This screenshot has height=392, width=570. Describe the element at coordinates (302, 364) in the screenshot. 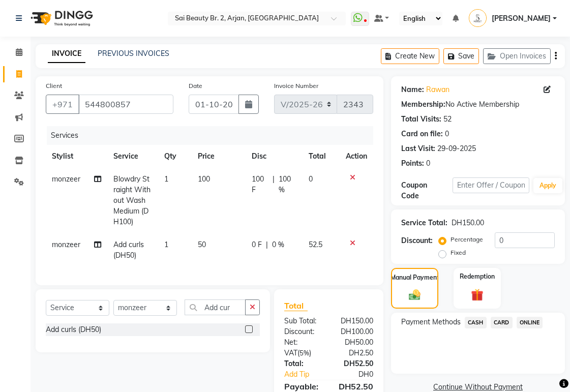

I see `div: Total:` at that location.